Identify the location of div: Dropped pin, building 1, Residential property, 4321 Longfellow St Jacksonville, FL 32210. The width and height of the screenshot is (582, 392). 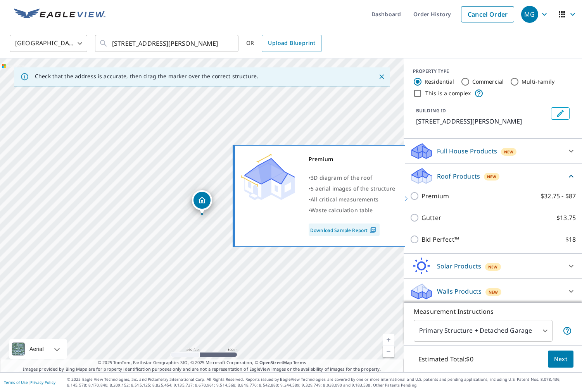
(202, 203).